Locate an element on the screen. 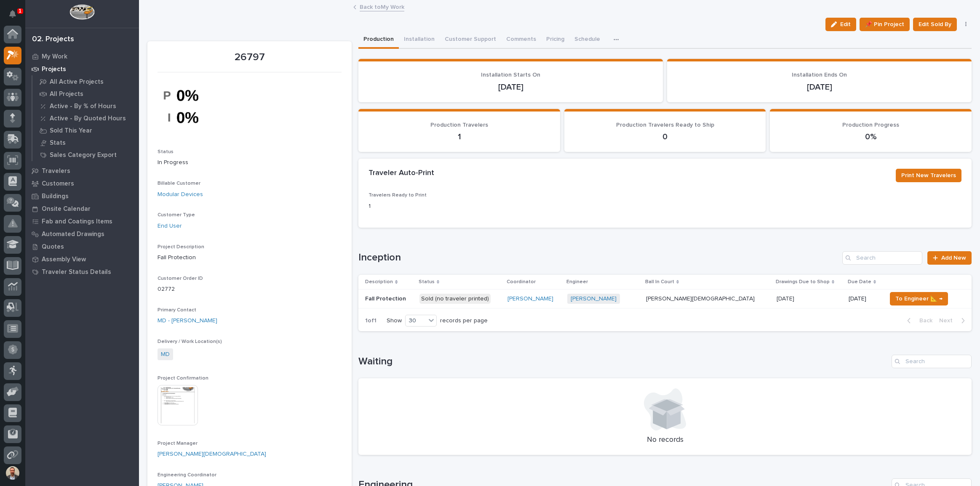 Image resolution: width=980 pixels, height=486 pixels. p: Engineer is located at coordinates (577, 282).